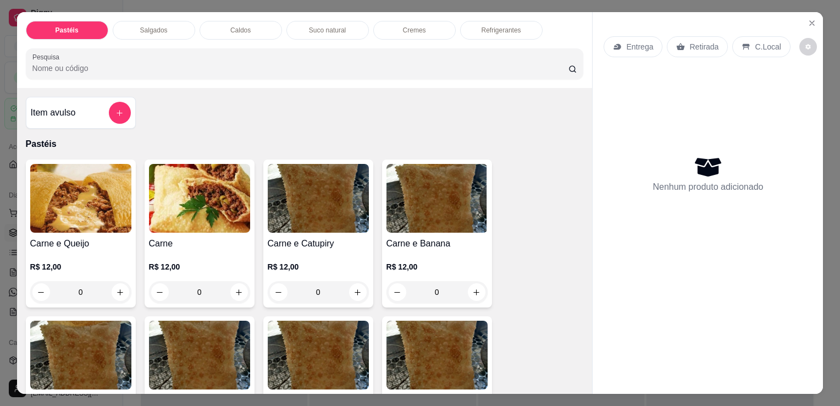 This screenshot has width=840, height=406. Describe the element at coordinates (81, 244) in the screenshot. I see `h4: Carne e Queijo` at that location.